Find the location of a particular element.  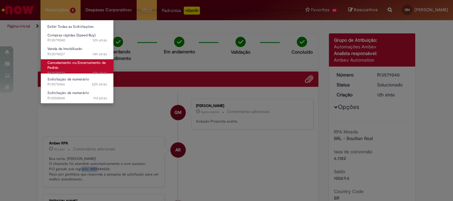

span: Cancelamento ou Encerramento de Pedido is located at coordinates (77, 65).